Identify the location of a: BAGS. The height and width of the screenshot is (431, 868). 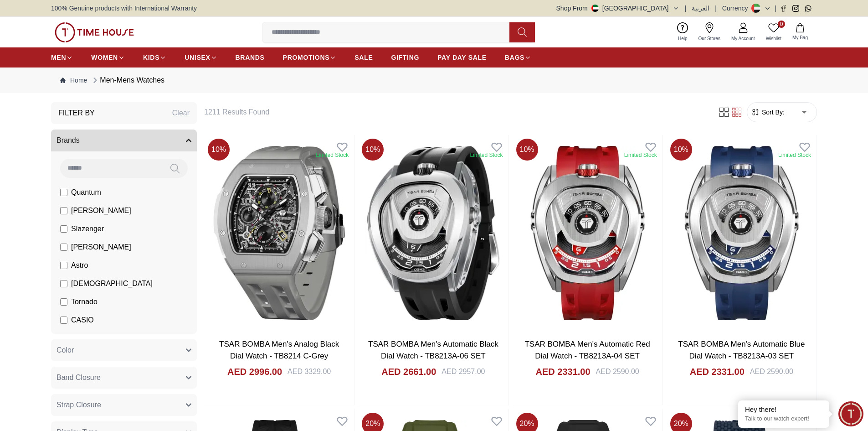
(518, 57).